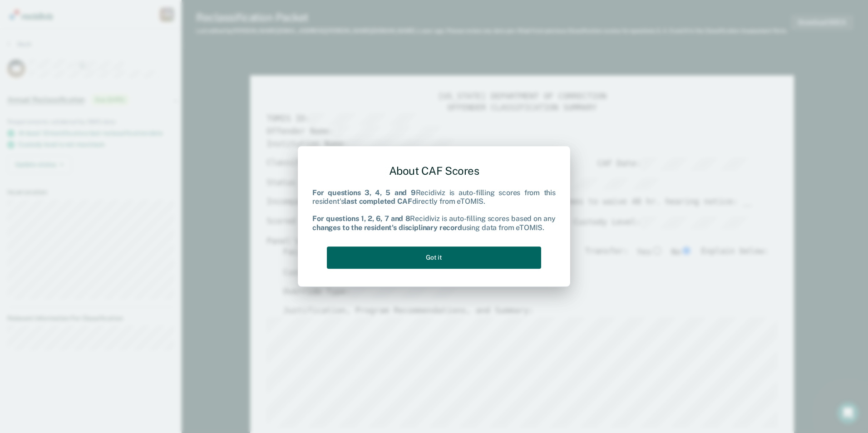 The width and height of the screenshot is (868, 433). I want to click on b: last completed CAF, so click(378, 201).